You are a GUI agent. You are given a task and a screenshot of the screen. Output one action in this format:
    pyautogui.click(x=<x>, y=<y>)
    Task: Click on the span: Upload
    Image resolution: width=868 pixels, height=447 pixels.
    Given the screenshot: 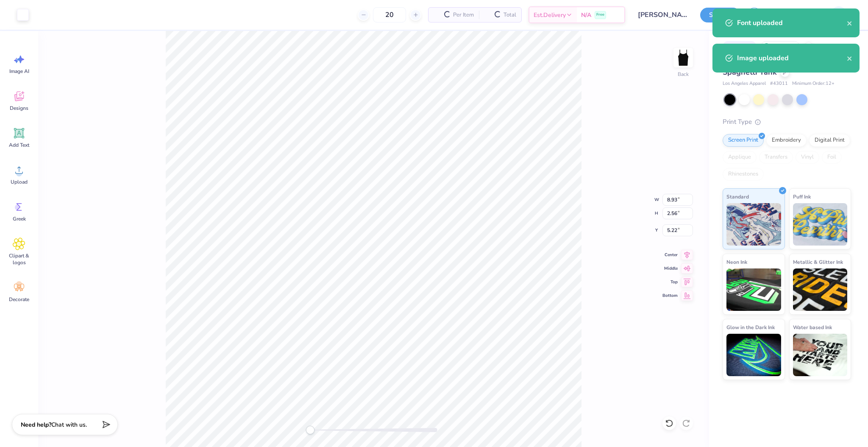 What is the action you would take?
    pyautogui.click(x=19, y=182)
    